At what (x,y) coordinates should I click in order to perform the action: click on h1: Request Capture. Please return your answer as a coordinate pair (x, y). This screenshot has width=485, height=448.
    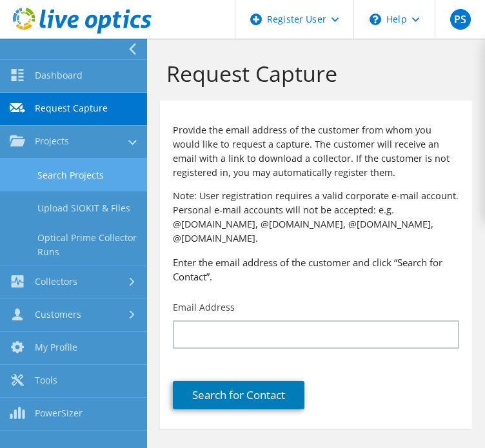
    Looking at the image, I should click on (313, 73).